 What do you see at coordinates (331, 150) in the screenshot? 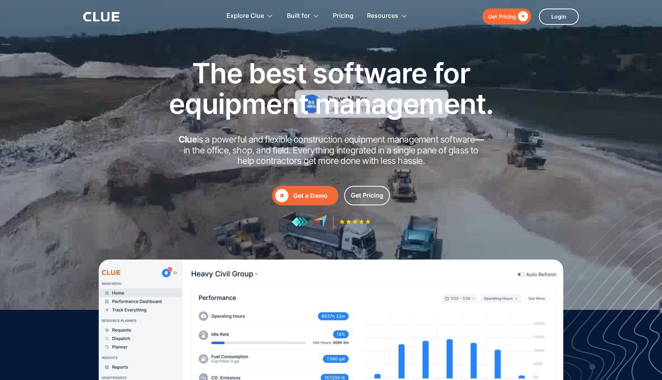
I see `h2: is a powerful and flexible construction equipment management software in the office, shop, and fi...` at bounding box center [331, 150].